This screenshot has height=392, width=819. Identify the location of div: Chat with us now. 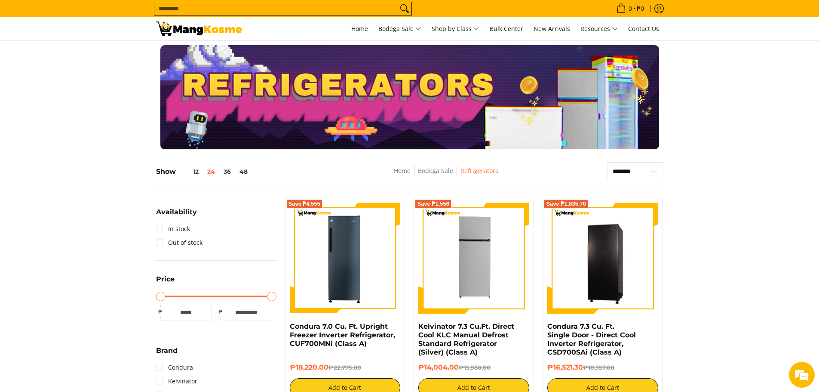
(95, 54).